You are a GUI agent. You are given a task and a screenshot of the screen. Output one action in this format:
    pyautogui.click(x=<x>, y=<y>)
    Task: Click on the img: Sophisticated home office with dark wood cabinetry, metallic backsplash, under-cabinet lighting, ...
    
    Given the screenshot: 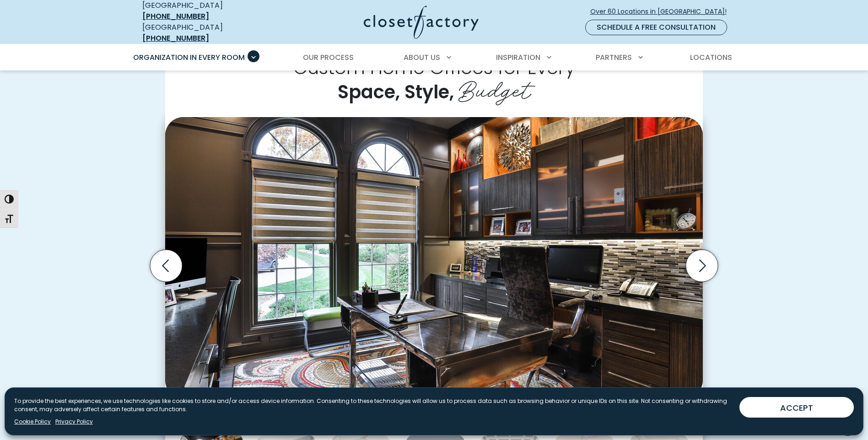 What is the action you would take?
    pyautogui.click(x=434, y=257)
    